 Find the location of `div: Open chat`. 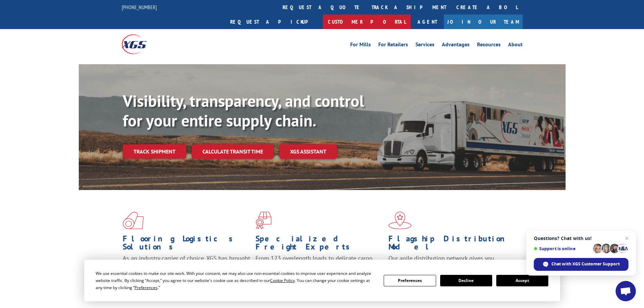

div: Open chat is located at coordinates (625, 291).